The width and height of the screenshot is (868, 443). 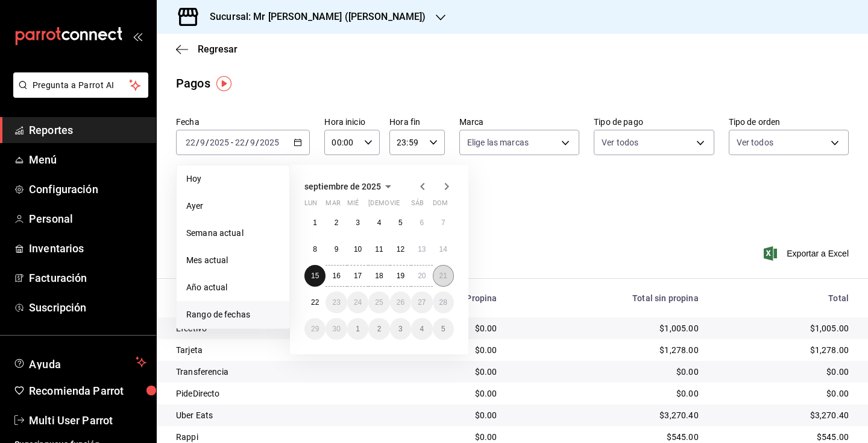 What do you see at coordinates (400, 249) in the screenshot?
I see `button: 12 de septiembre de 2025` at bounding box center [400, 249].